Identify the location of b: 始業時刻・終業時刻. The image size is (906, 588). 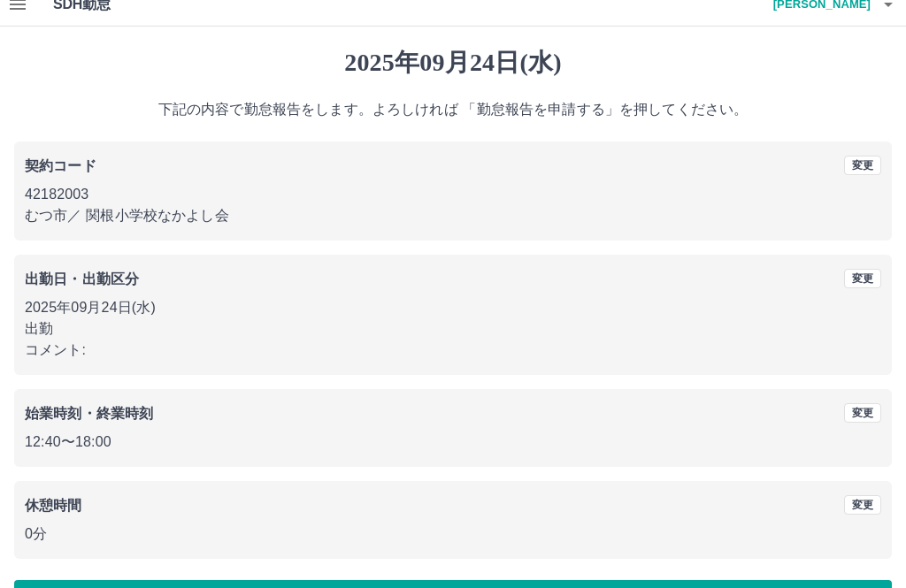
(88, 413).